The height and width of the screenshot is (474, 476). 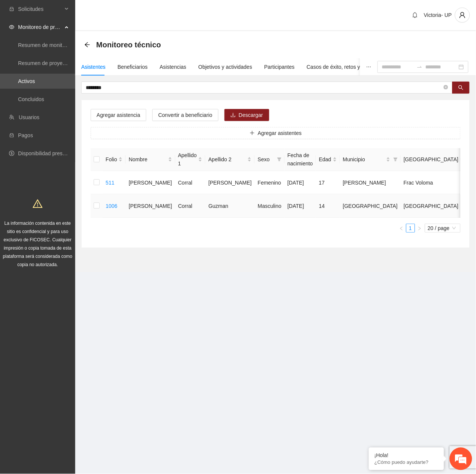 What do you see at coordinates (29, 117) in the screenshot?
I see `a: Usuarios` at bounding box center [29, 117].